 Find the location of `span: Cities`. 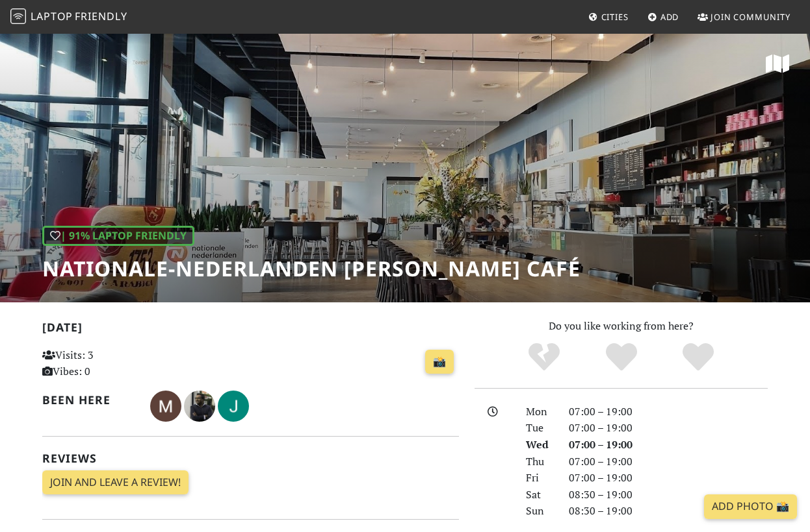

span: Cities is located at coordinates (615, 17).